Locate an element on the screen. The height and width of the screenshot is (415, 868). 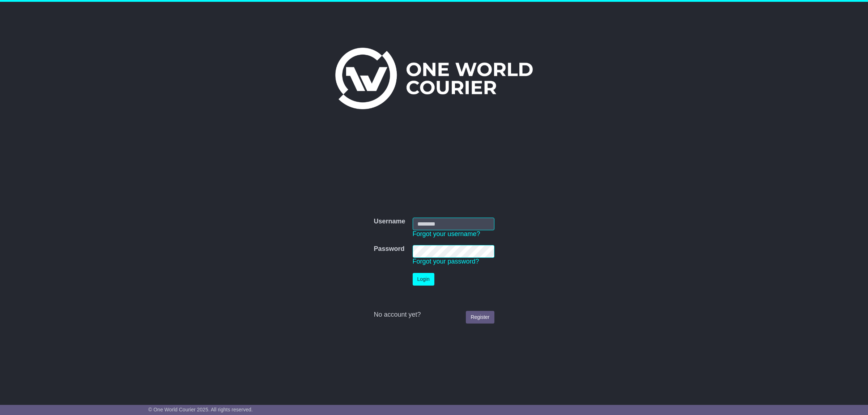
label: Password is located at coordinates (389, 249).